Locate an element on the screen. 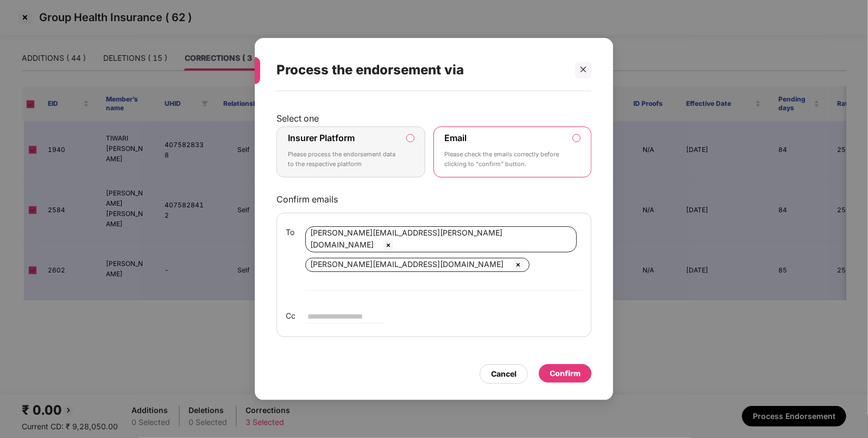 Image resolution: width=868 pixels, height=438 pixels. div: Cancel is located at coordinates (504, 374).